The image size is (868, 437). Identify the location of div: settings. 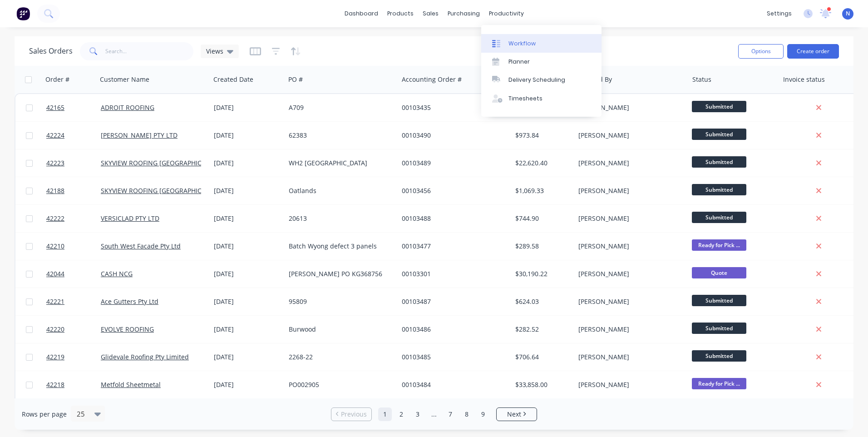
(778, 14).